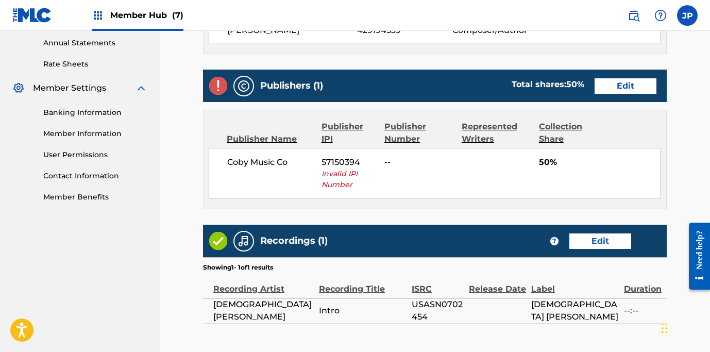 This screenshot has width=710, height=352. What do you see at coordinates (218, 86) in the screenshot?
I see `img: Invalid` at bounding box center [218, 86].